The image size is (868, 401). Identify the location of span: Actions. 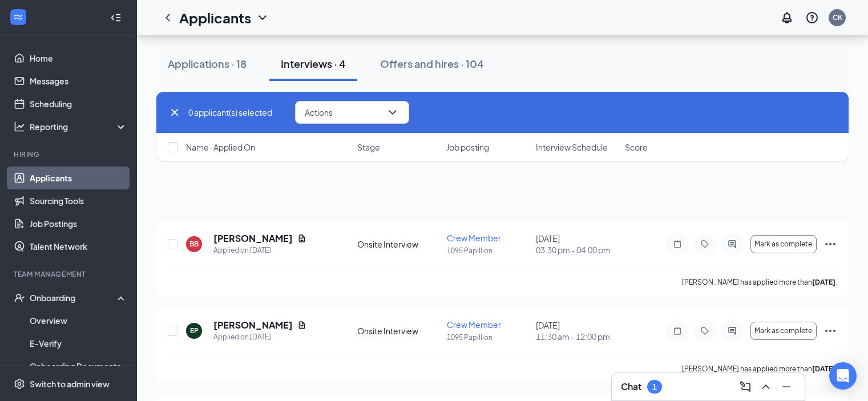
(319, 113).